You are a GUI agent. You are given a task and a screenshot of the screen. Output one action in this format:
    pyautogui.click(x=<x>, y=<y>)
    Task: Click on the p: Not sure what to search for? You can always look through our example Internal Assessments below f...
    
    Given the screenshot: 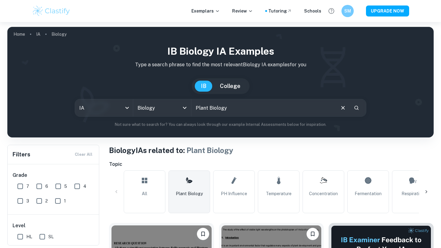 What is the action you would take?
    pyautogui.click(x=220, y=125)
    